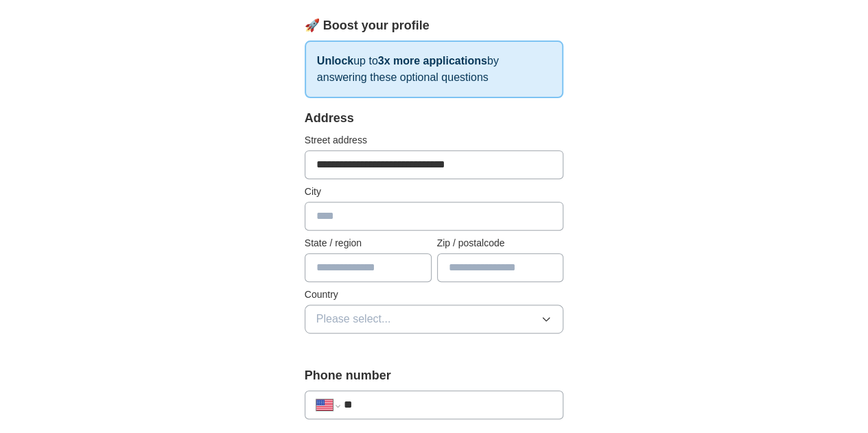 This screenshot has width=868, height=433. What do you see at coordinates (335, 61) in the screenshot?
I see `strong: Unlock` at bounding box center [335, 61].